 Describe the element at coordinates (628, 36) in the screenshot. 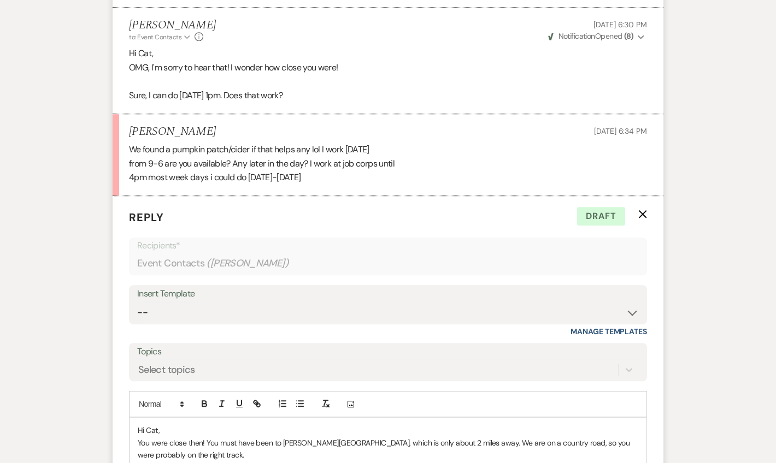

I see `strong: ( 8 )` at that location.